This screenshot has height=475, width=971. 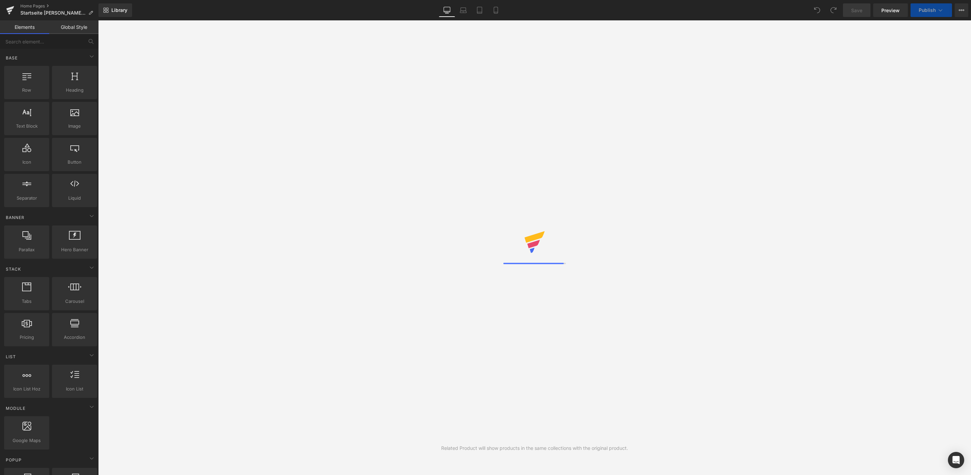 What do you see at coordinates (16, 408) in the screenshot?
I see `span: Module` at bounding box center [16, 408].